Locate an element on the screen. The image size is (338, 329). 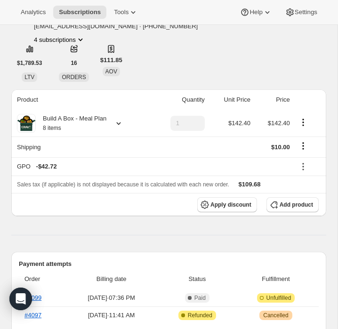
span: ORDERS is located at coordinates (74, 77).